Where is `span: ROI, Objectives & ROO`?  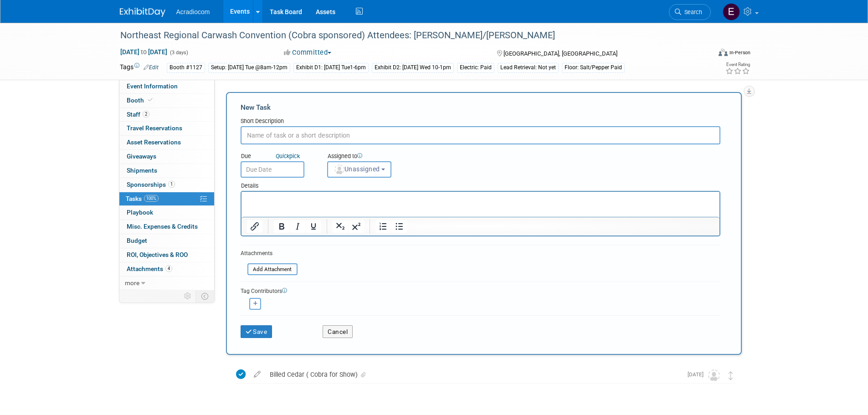 span: ROI, Objectives & ROO is located at coordinates (158, 255).